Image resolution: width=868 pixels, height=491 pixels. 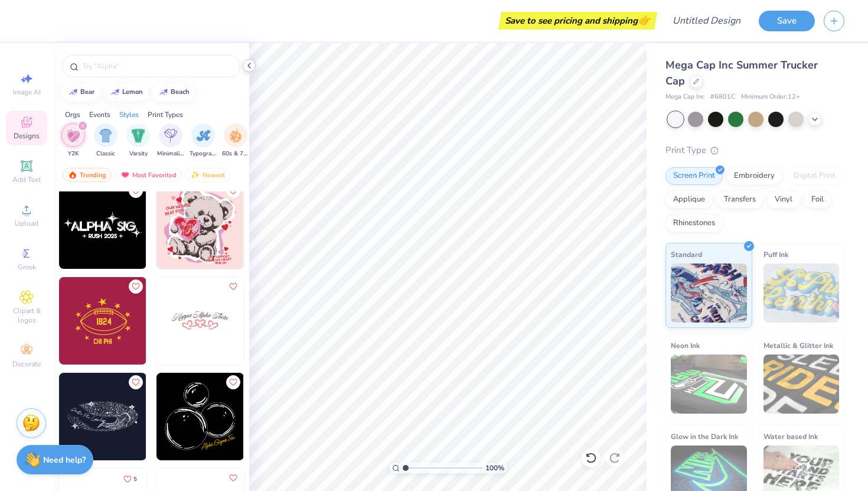 I want to click on img: 330db50c-40e3-4ea7-b99d-200209482c9b, so click(x=190, y=321).